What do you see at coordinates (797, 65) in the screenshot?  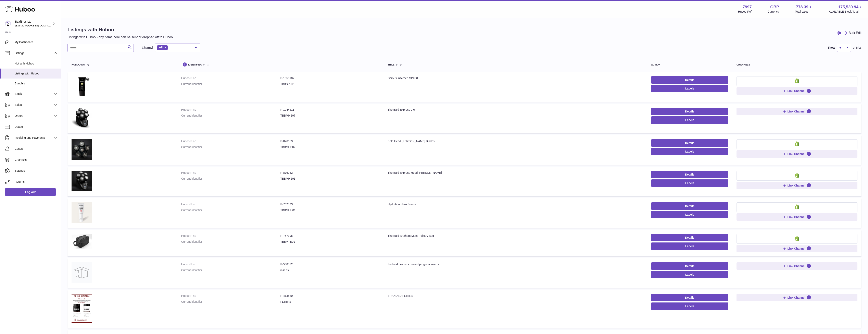 I see `div: channels` at bounding box center [797, 65].